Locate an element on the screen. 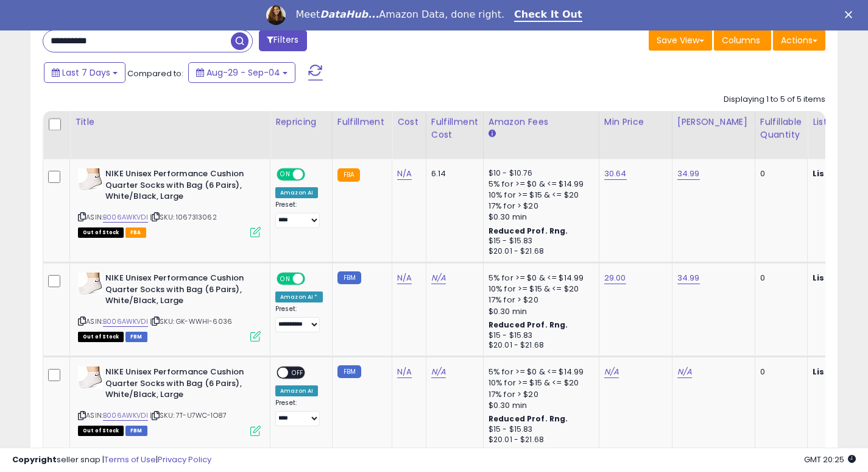 The width and height of the screenshot is (868, 472). div: Min Price is located at coordinates (635, 122).